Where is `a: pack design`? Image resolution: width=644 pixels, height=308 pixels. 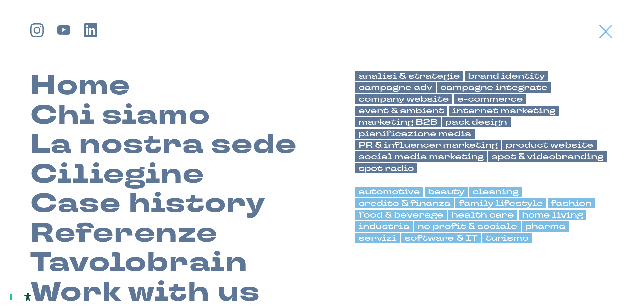
a: pack design is located at coordinates (477, 122).